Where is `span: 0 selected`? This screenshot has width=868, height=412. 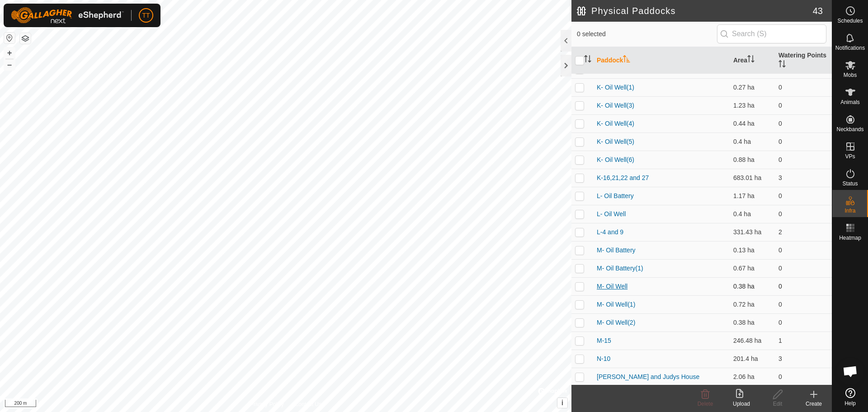 span: 0 selected is located at coordinates (647, 34).